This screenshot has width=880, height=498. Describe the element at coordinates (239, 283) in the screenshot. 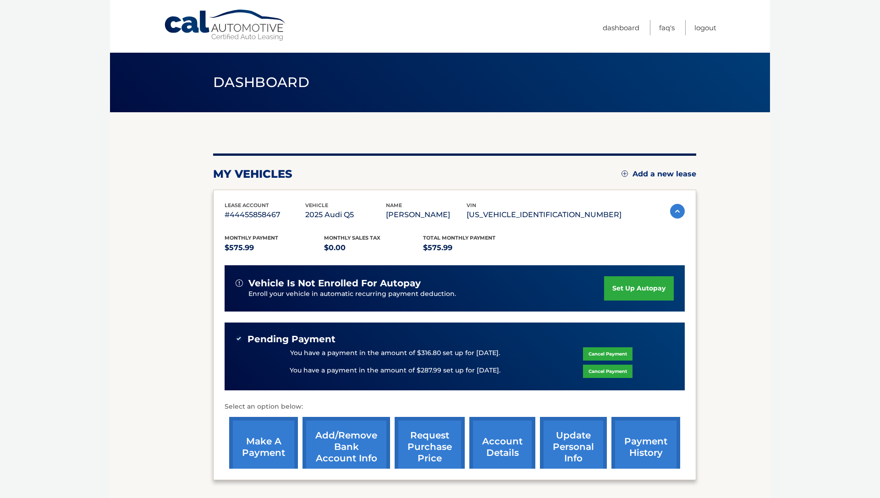

I see `img: alert-white.svg` at that location.